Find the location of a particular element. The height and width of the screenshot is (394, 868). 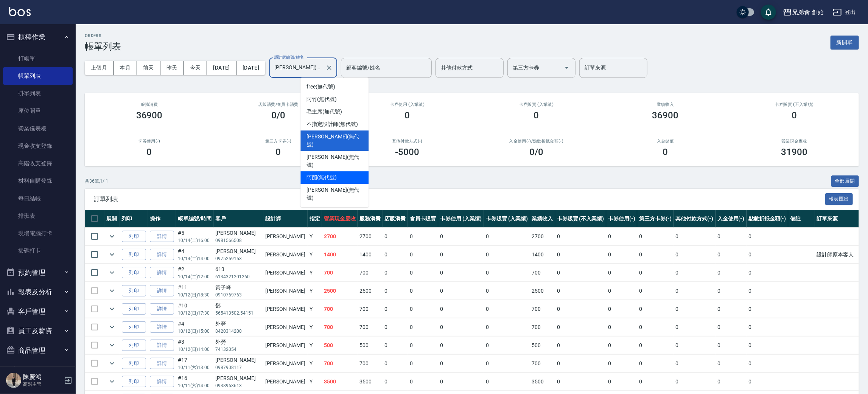

button: 兄弟會 創始 is located at coordinates (803, 12).